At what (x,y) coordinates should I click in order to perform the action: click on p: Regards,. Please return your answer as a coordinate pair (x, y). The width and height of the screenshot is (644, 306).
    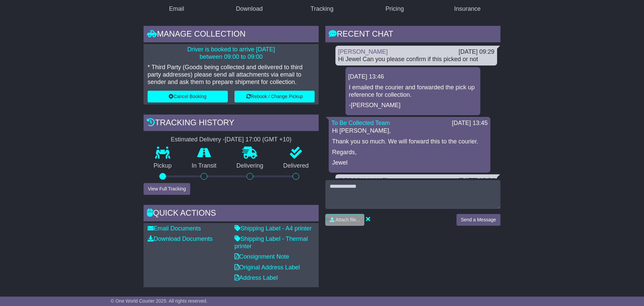
    Looking at the image, I should click on (410, 153).